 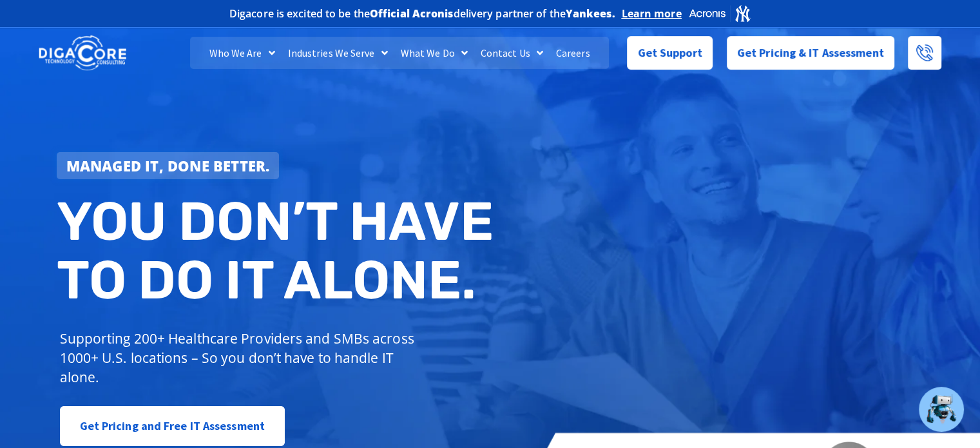 I want to click on h2: You don’t have to do IT alone., so click(x=279, y=251).